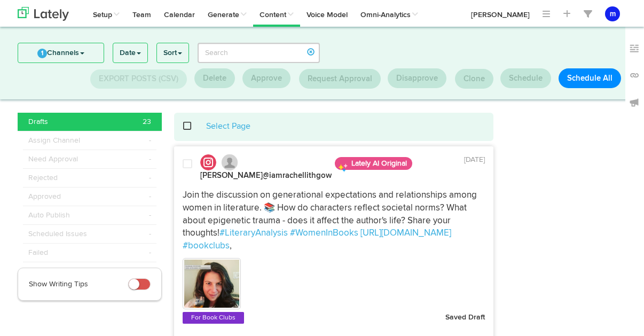 Image resolution: width=644 pixels, height=336 pixels. Describe the element at coordinates (213, 318) in the screenshot. I see `a: For Book Clubs` at that location.